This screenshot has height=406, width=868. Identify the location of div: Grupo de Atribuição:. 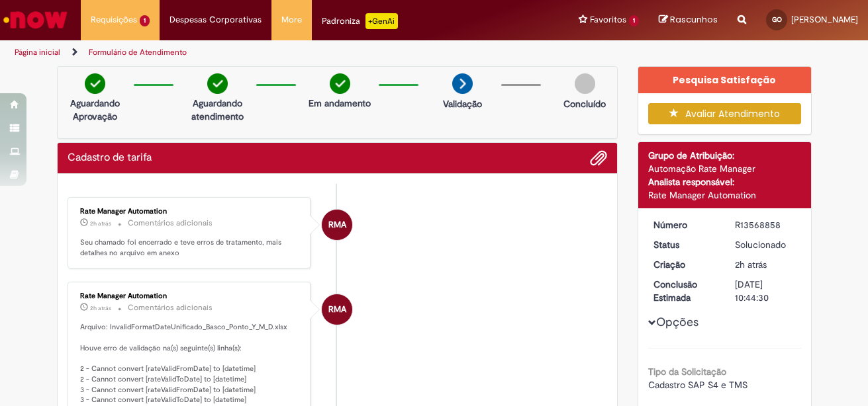
(724, 156).